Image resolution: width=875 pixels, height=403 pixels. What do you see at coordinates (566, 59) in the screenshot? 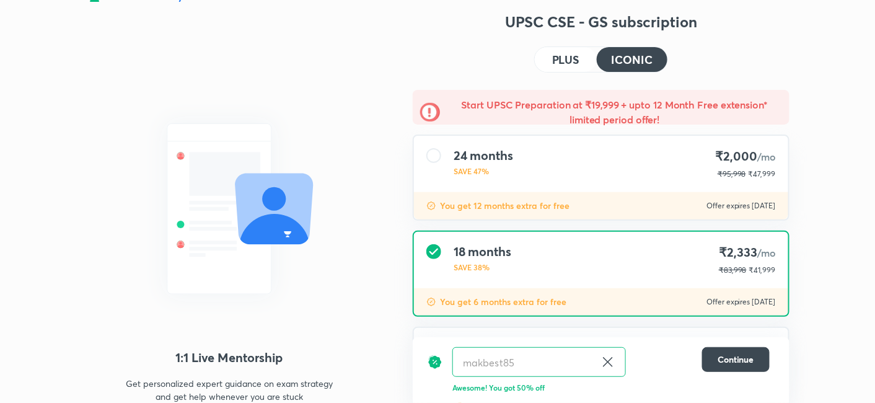
I see `h4: PLUS` at bounding box center [566, 59].